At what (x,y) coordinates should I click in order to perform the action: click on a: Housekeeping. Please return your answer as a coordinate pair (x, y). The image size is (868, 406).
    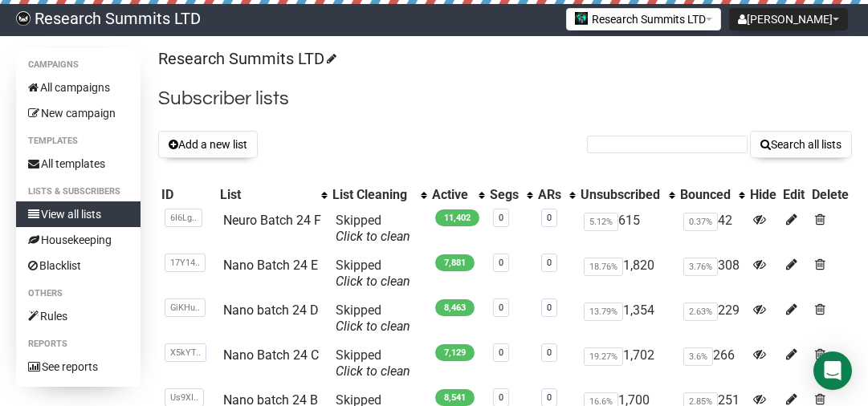
    Looking at the image, I should click on (78, 239).